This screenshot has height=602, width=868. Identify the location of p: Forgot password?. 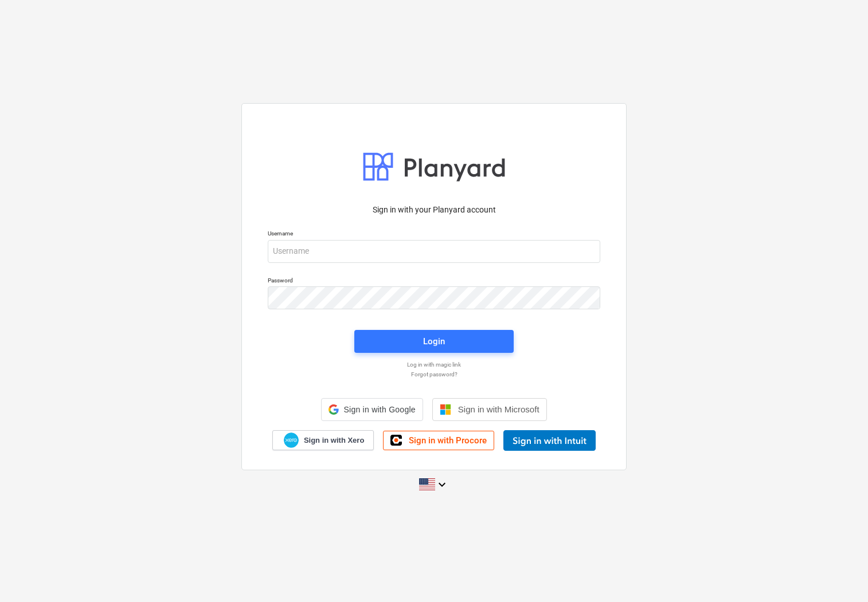
(434, 374).